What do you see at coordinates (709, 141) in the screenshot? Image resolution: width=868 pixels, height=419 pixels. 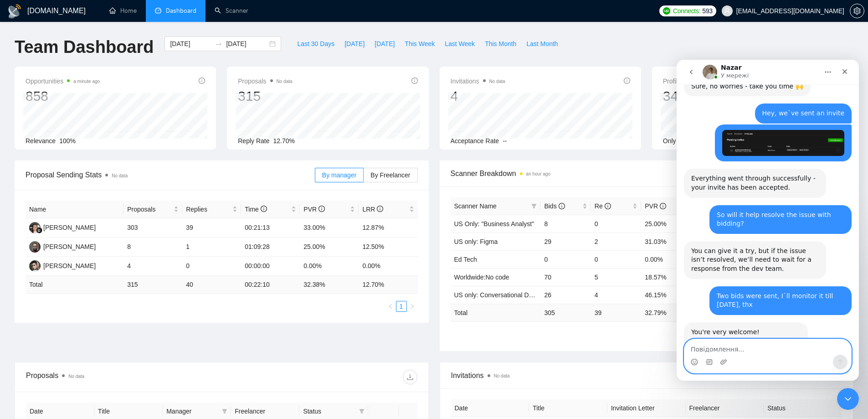 I see `span: Only exclusive agency members` at bounding box center [709, 141].